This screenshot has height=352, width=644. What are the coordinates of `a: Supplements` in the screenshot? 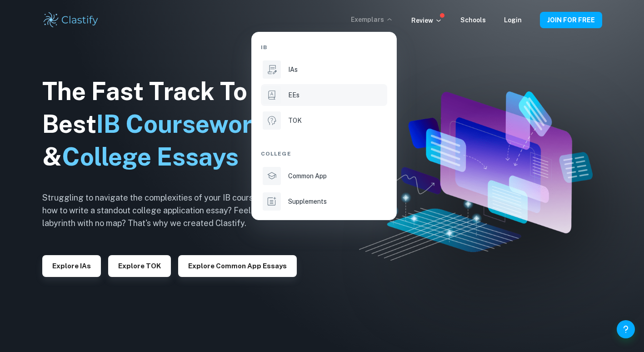 It's located at (324, 201).